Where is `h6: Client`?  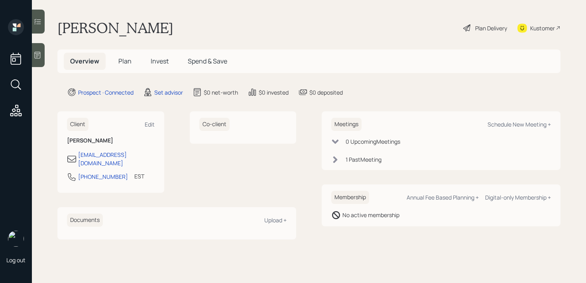
h6: Client is located at coordinates (78, 124).